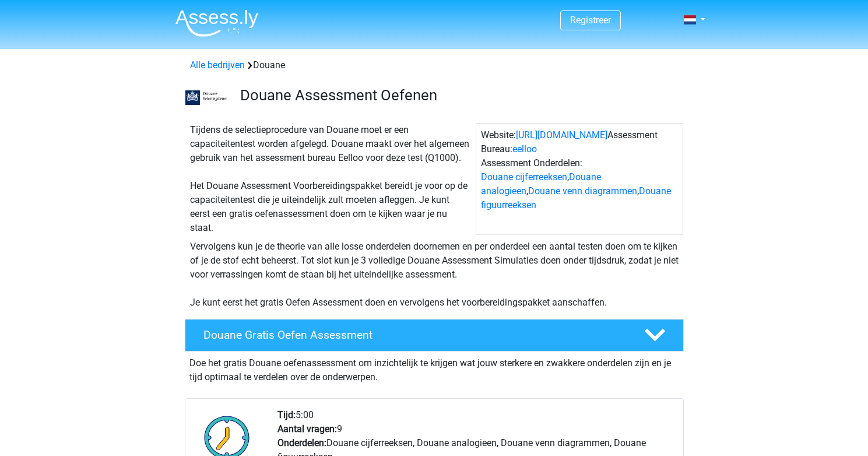 This screenshot has width=868, height=456. I want to click on a: Douane figuurreeksen, so click(576, 197).